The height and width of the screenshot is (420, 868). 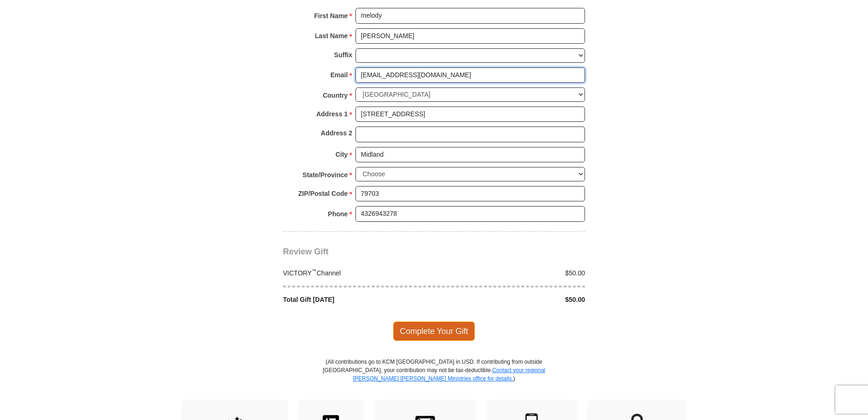 What do you see at coordinates (306, 251) in the screenshot?
I see `span: Review Gift` at bounding box center [306, 251].